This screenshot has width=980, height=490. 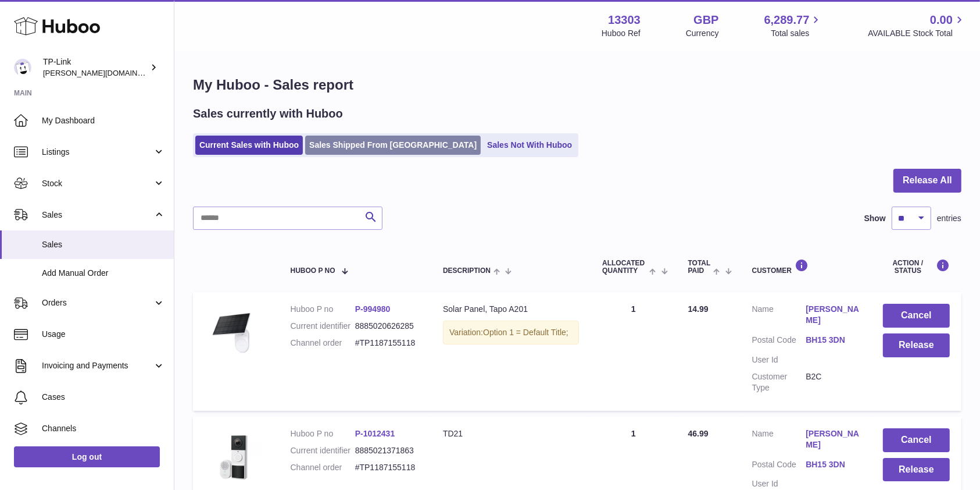 I want to click on div: Currency, so click(x=702, y=33).